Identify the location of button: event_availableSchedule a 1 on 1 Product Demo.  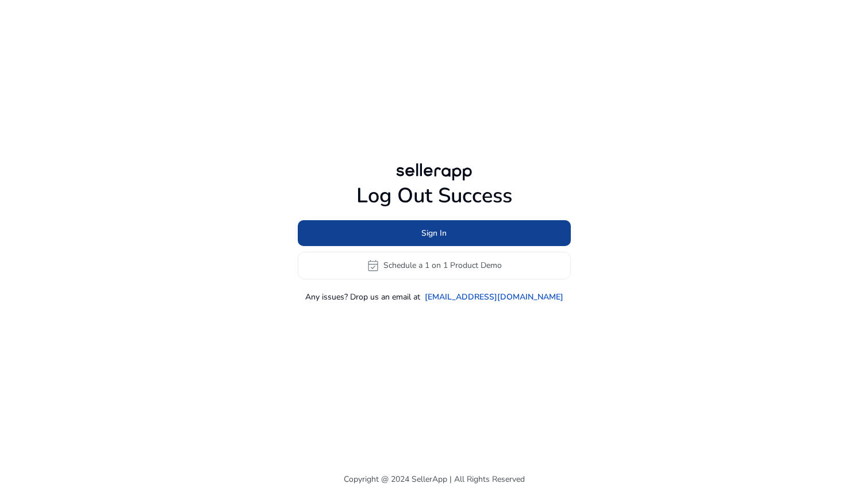
(434, 266).